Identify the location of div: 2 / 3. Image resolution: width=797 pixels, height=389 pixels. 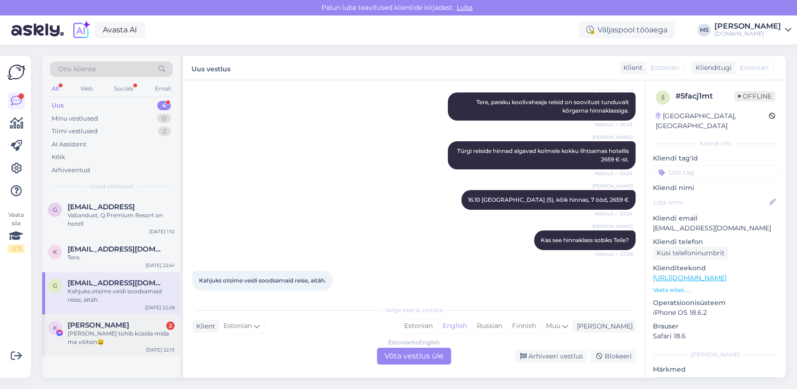
(16, 249).